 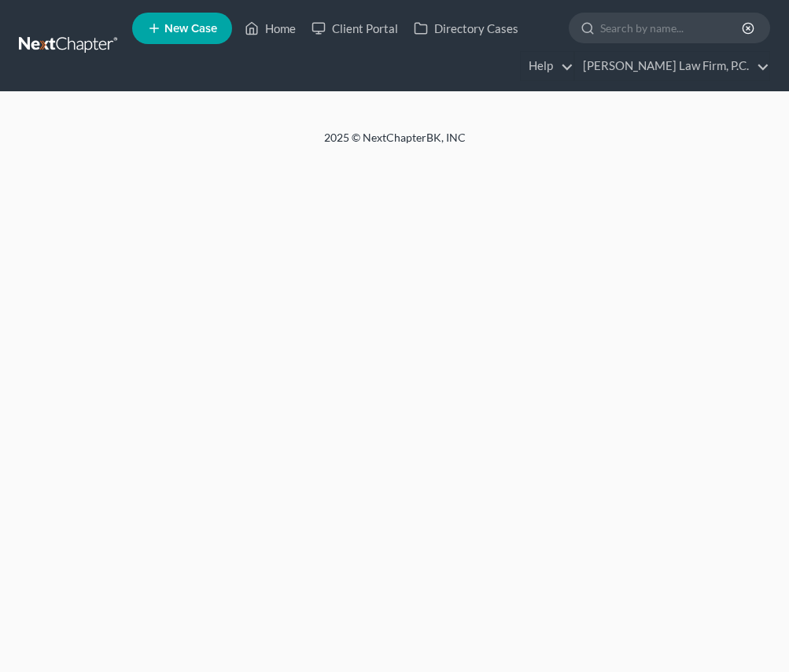 I want to click on input: Search by name..., so click(x=672, y=27).